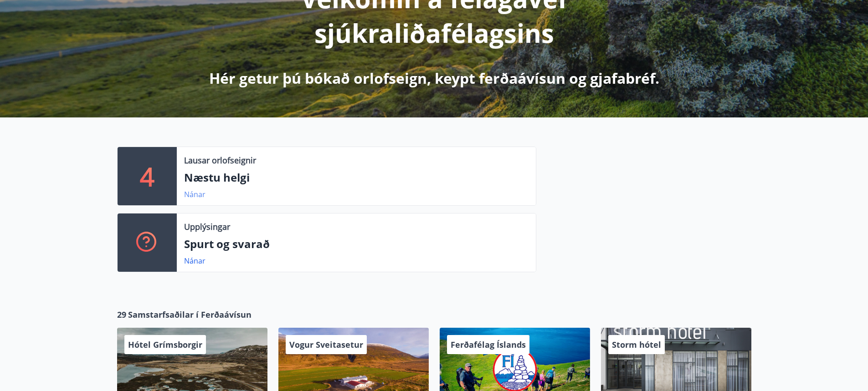  Describe the element at coordinates (121, 315) in the screenshot. I see `span: 29` at that location.